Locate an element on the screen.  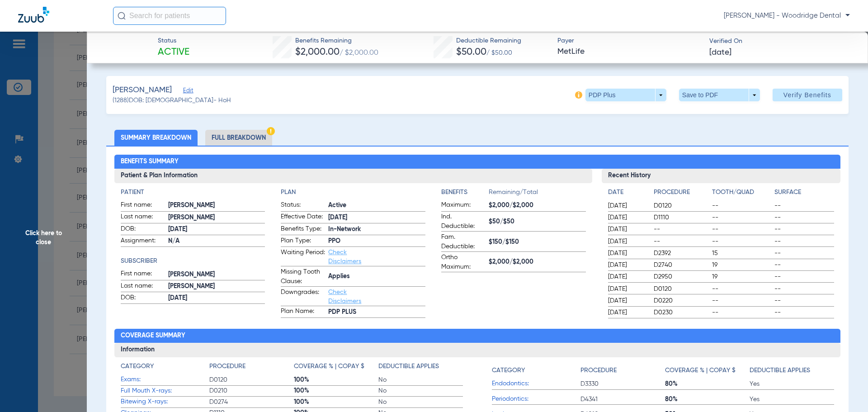
button: Verify Benefits is located at coordinates (807, 95).